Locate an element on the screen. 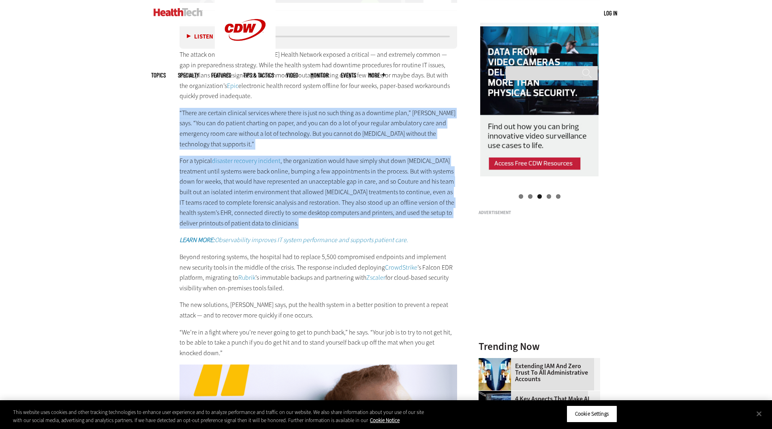 The width and height of the screenshot is (772, 429). a: LEARN MORE:Observability improves IT system performance and supports patient care. is located at coordinates (294, 240).